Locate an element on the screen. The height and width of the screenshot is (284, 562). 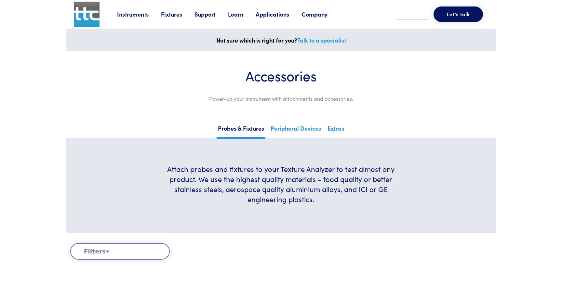
img: ttc_logo_1x1_v1.0.png is located at coordinates (87, 14).